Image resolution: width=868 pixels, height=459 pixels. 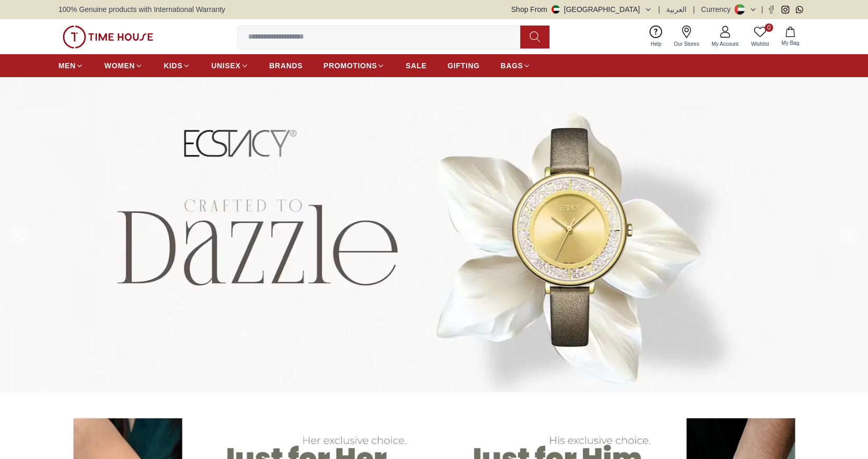 I want to click on a: KIDS, so click(x=176, y=66).